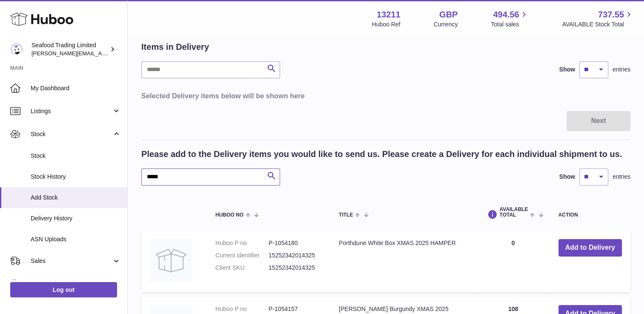 This screenshot has height=314, width=644. I want to click on span: 737.55, so click(611, 15).